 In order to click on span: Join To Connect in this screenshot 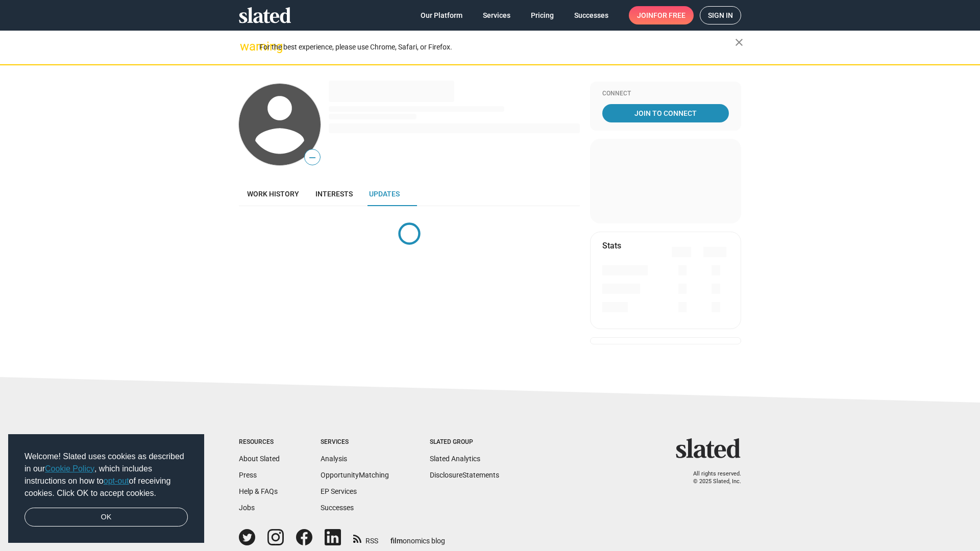, I will do `click(665, 114)`.